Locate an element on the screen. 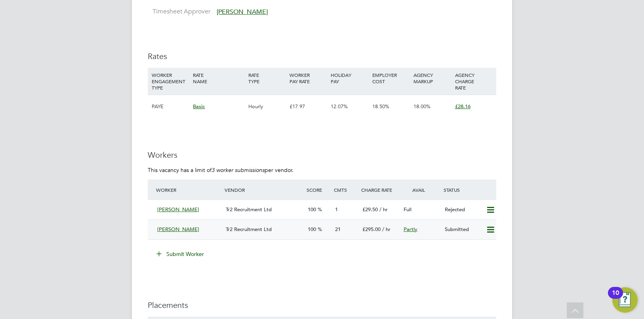 The image size is (644, 319). div: AGENCY MARKUP is located at coordinates (432, 78).